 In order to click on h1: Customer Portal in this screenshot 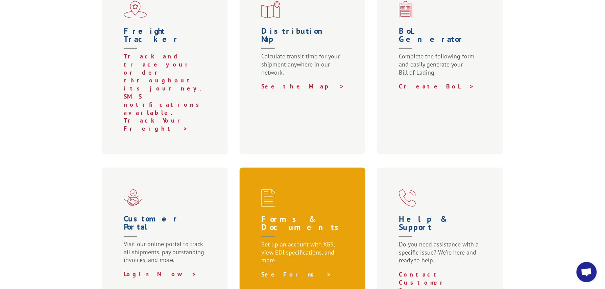, I will do `click(166, 228)`.